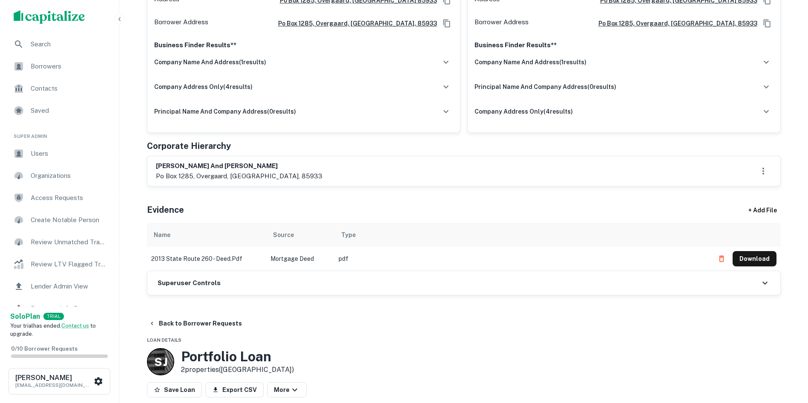  I want to click on td: 2013 state route 260 - deed.pdf, so click(207, 259).